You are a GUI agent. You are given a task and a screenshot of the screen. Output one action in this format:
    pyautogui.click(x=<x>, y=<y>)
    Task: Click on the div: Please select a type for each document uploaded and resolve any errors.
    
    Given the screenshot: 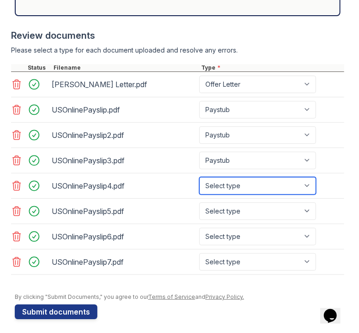 What is the action you would take?
    pyautogui.click(x=178, y=50)
    